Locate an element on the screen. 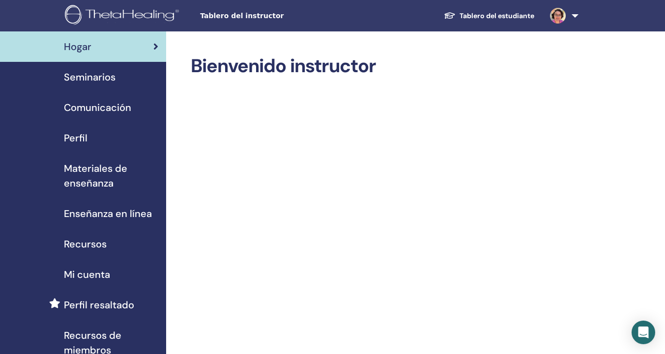  span: Perfil resaltado is located at coordinates (99, 305).